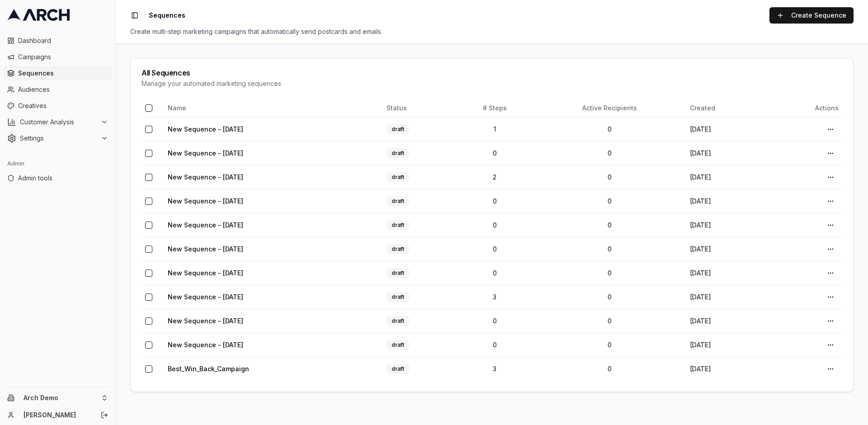 The width and height of the screenshot is (868, 425). What do you see at coordinates (805, 108) in the screenshot?
I see `th: Actions` at bounding box center [805, 108].